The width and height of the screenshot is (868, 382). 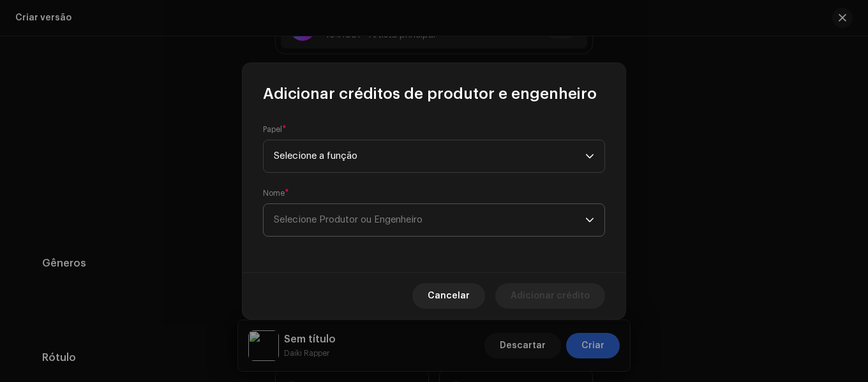 I want to click on font: Papel, so click(x=272, y=130).